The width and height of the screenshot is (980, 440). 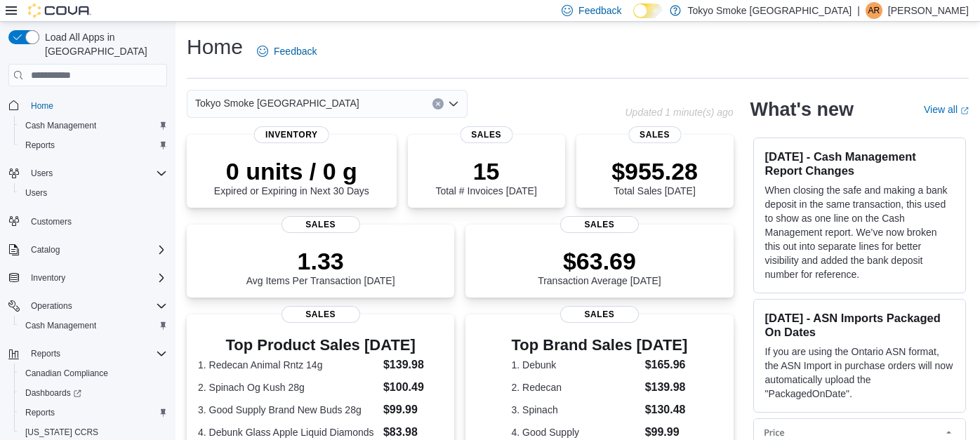 I want to click on a: Feedback, so click(x=286, y=52).